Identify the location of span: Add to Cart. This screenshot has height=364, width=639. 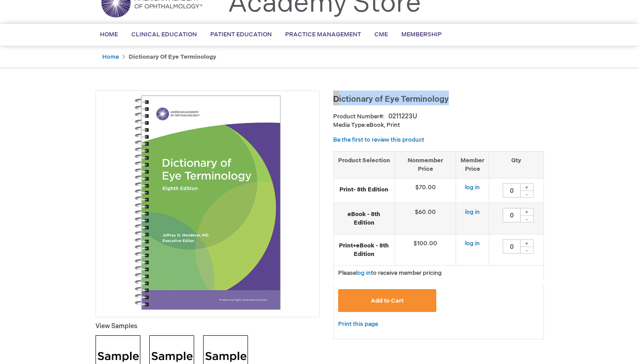
(387, 301).